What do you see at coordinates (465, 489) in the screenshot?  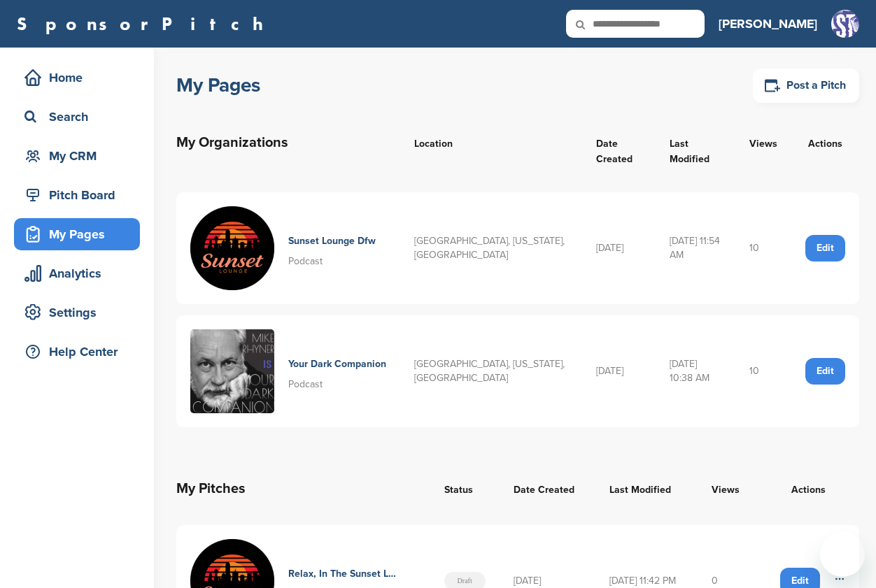 I see `th: Status` at bounding box center [465, 489].